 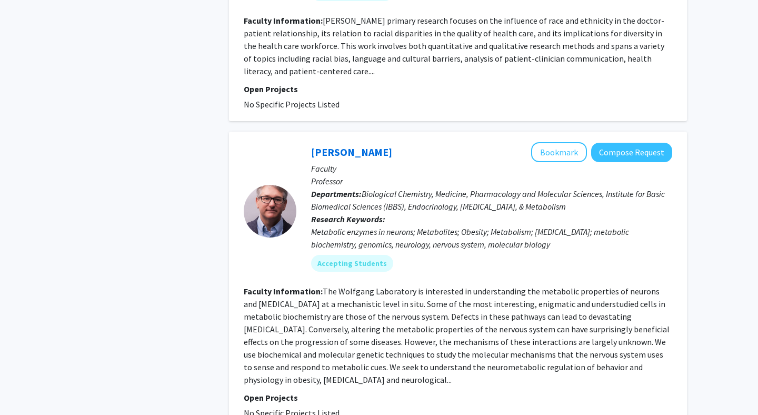 I want to click on p: Professor, so click(x=491, y=181).